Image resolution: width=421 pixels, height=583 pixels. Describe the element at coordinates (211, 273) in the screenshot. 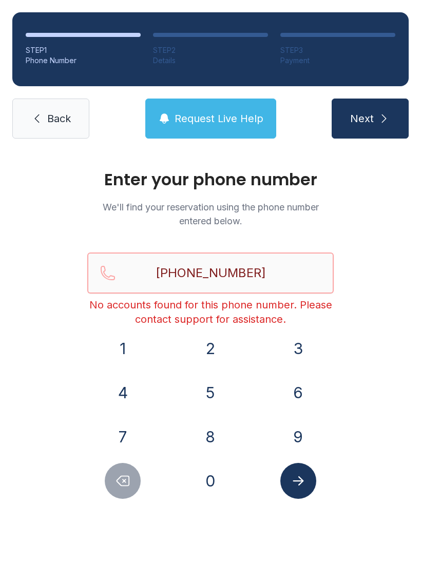

I see `input: Reservation phone number` at that location.